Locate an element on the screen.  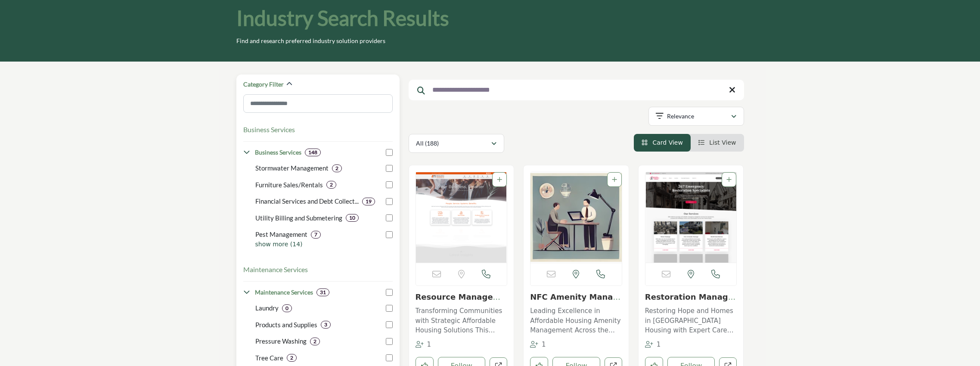
p: Financial Services and Debt Collection: Financial management services, including debt recovery so... is located at coordinates (307, 201).